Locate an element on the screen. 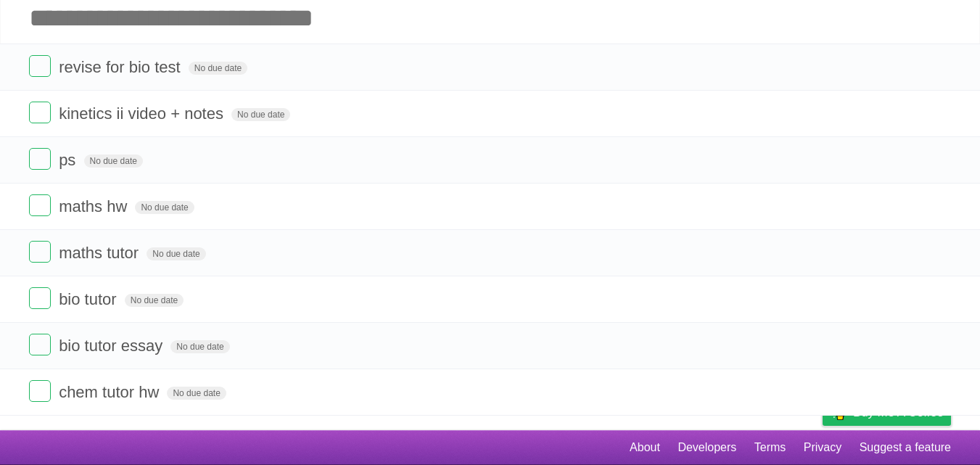 The image size is (980, 465). a: About is located at coordinates (645, 447).